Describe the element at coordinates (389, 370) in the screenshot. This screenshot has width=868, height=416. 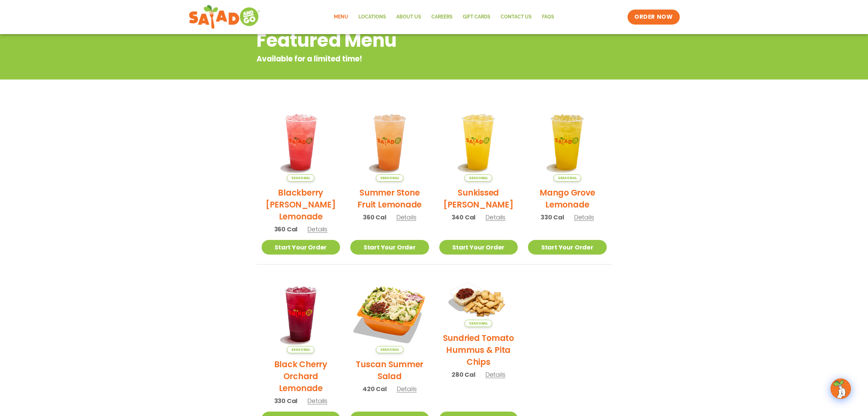
I see `h2: Tuscan Summer Salad` at that location.